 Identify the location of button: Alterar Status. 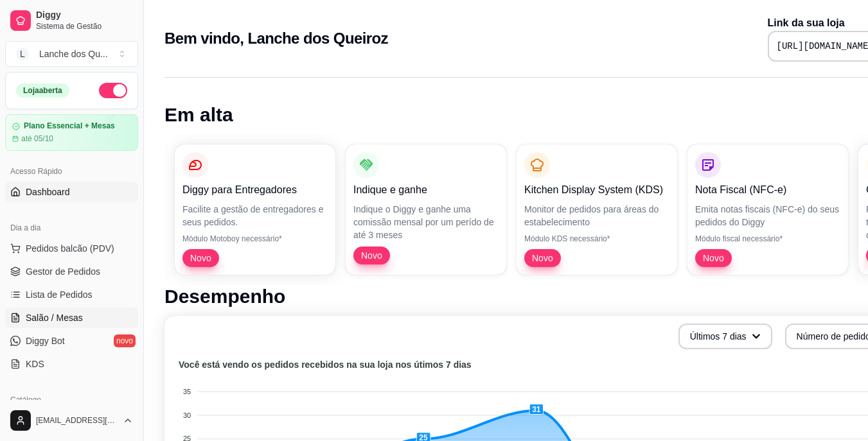
(113, 91).